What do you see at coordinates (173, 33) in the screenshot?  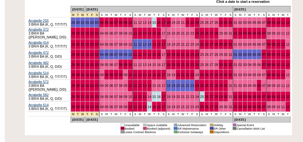 I see `a: 19` at bounding box center [173, 33].